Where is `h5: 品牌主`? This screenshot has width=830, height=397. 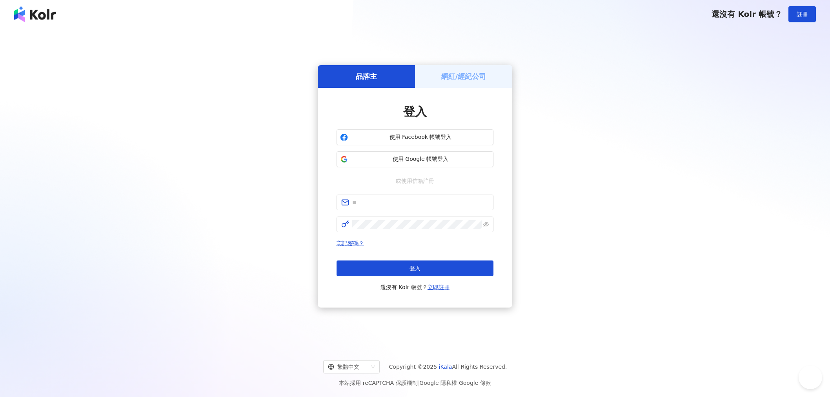 h5: 品牌主 is located at coordinates (366, 76).